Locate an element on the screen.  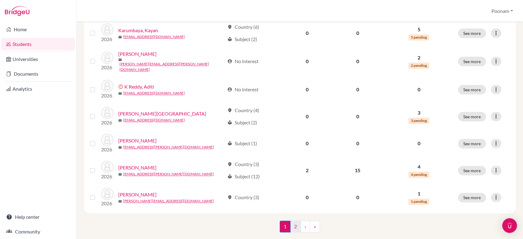
div: Subject (1) is located at coordinates (242, 143).